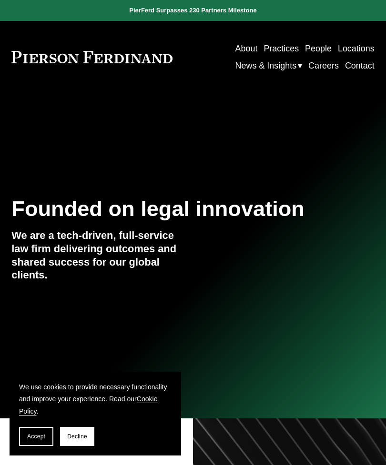  What do you see at coordinates (246, 49) in the screenshot?
I see `a: About` at bounding box center [246, 49].